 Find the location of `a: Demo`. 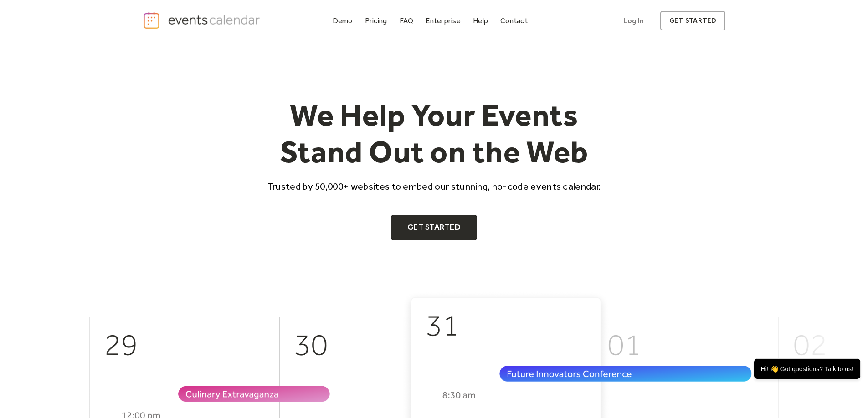

a: Demo is located at coordinates (343, 21).